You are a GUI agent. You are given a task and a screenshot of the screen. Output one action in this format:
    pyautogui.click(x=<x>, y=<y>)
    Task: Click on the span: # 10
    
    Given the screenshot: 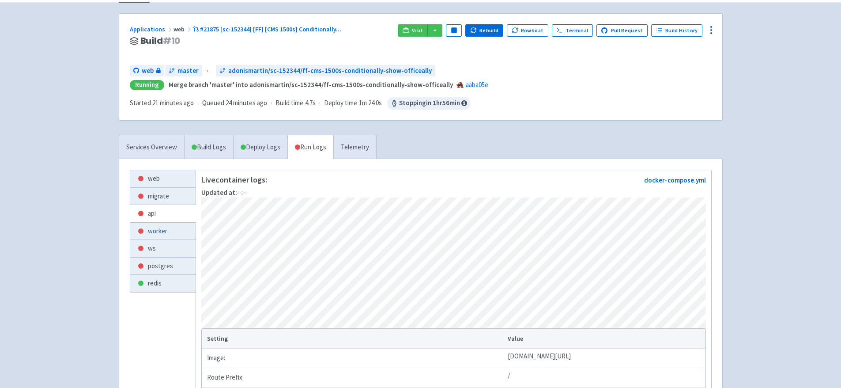 What is the action you would take?
    pyautogui.click(x=172, y=41)
    